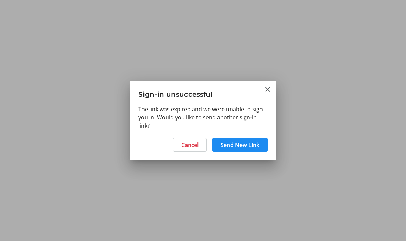  Describe the element at coordinates (268, 89) in the screenshot. I see `button: Close` at that location.